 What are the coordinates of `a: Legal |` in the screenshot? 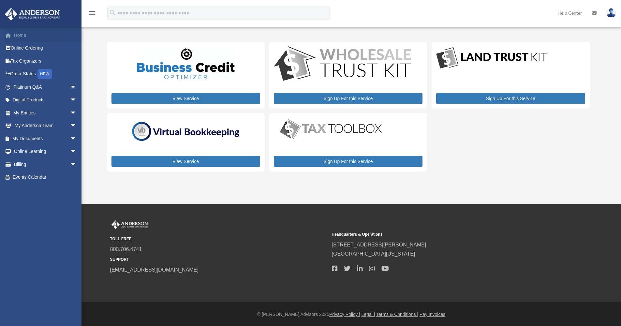 It's located at (368, 314).